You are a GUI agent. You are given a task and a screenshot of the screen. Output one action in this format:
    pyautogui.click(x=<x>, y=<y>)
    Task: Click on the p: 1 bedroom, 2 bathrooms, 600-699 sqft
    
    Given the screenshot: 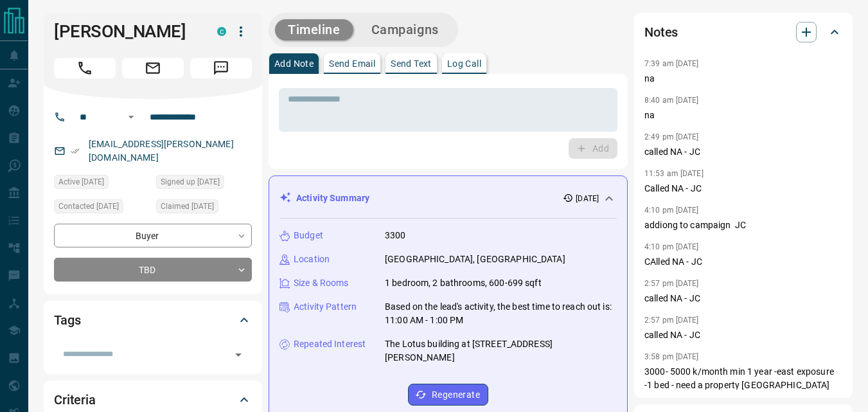 What is the action you would take?
    pyautogui.click(x=464, y=283)
    